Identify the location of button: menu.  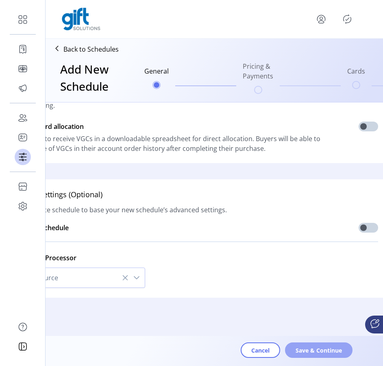
(323, 19).